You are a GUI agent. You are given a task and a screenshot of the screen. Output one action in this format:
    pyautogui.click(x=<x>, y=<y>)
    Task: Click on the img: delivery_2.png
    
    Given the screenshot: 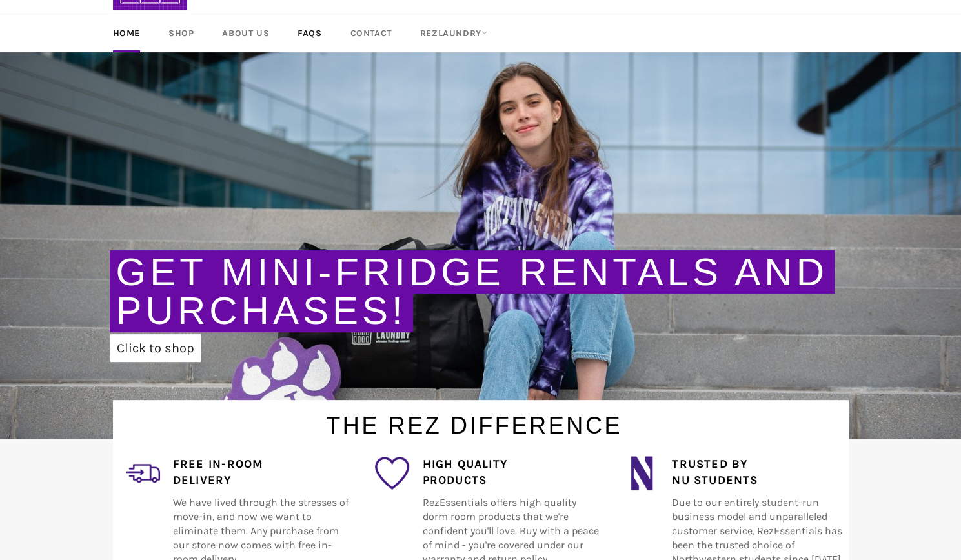 What is the action you would take?
    pyautogui.click(x=143, y=473)
    